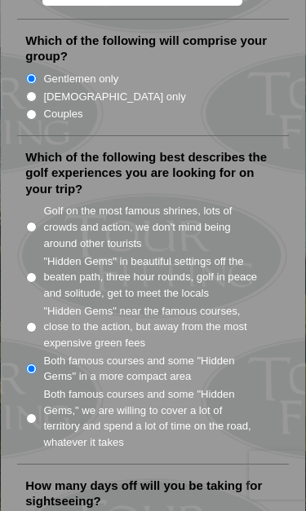 This screenshot has height=511, width=306. I want to click on label: Both famous courses and some "Hidden Gems" in a more compact area, so click(152, 368).